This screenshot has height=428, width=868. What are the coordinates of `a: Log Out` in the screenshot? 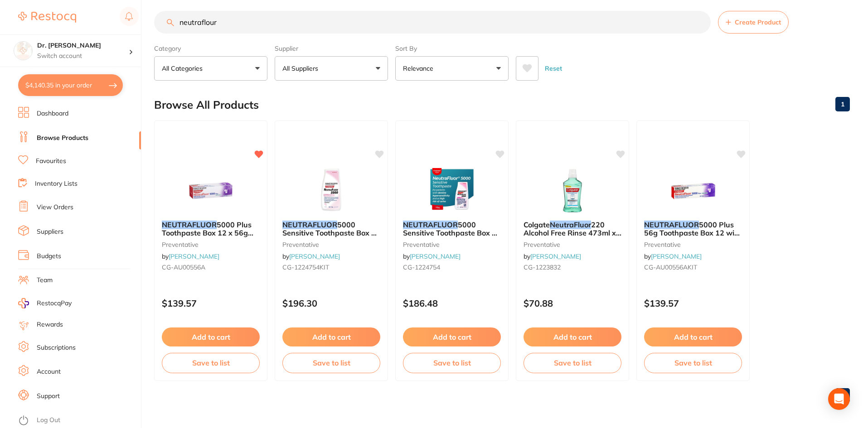 It's located at (48, 420).